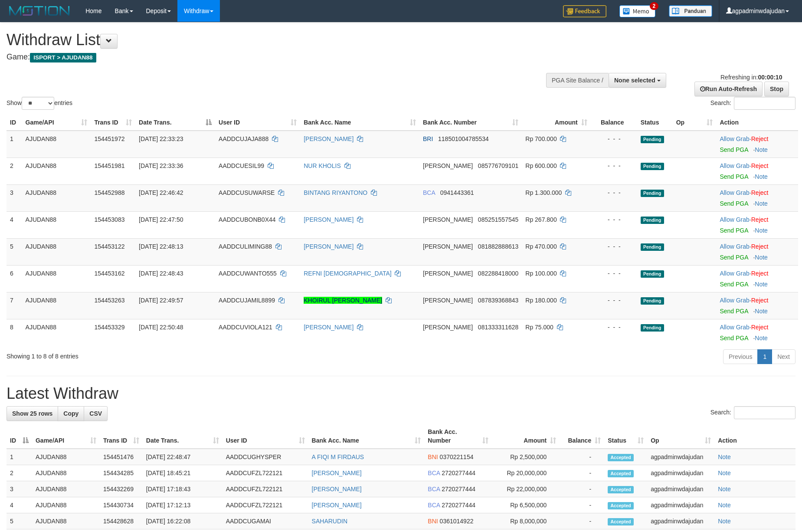  I want to click on span: BCA, so click(429, 192).